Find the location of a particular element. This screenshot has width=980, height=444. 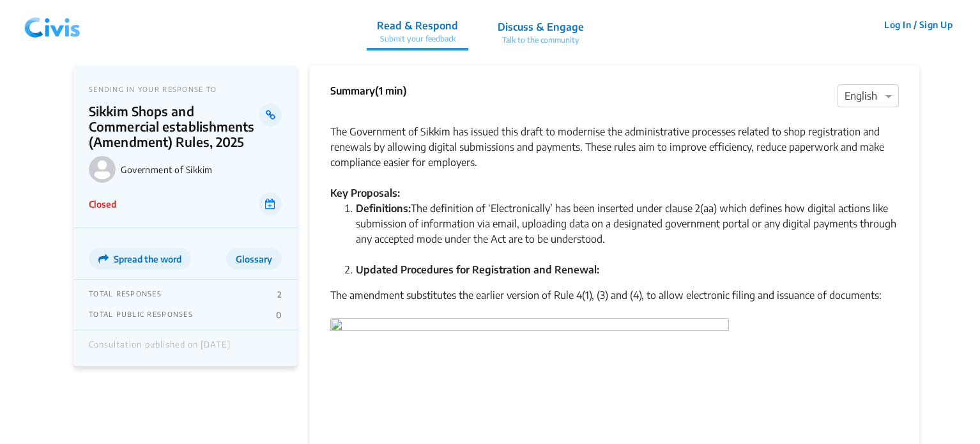

div: The amendment substitutes the earlier version of Rule 4(1), (3) and (4), to allow electronic fili... is located at coordinates (614, 303).